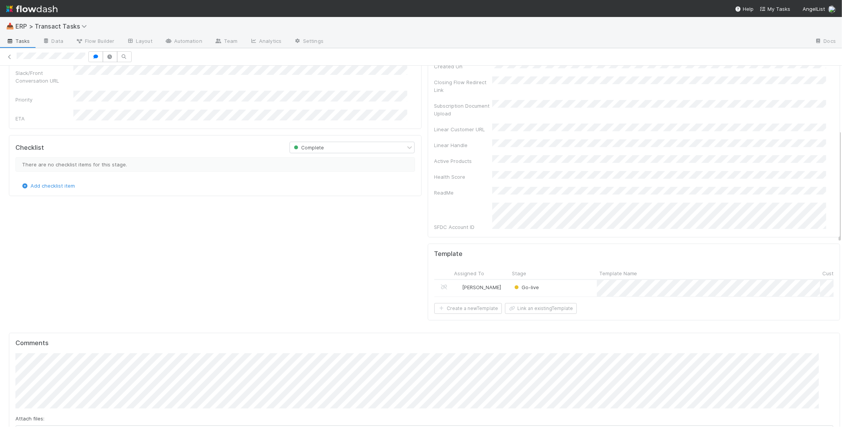  What do you see at coordinates (449, 254) in the screenshot?
I see `h5: Template` at bounding box center [449, 254].